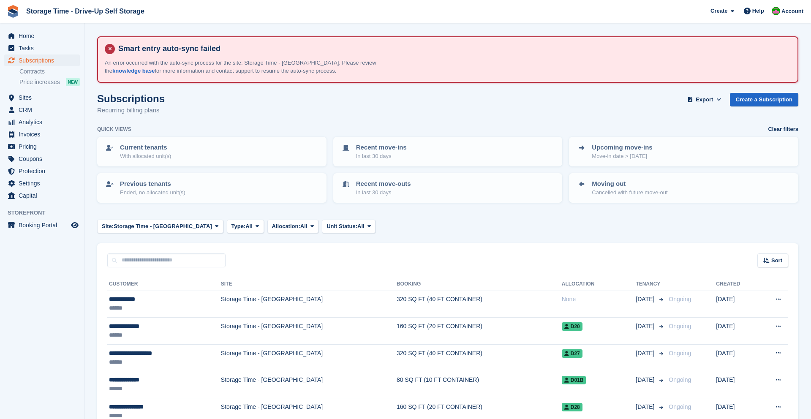 This screenshot has width=811, height=419. What do you see at coordinates (704, 100) in the screenshot?
I see `span: Export` at bounding box center [704, 100].